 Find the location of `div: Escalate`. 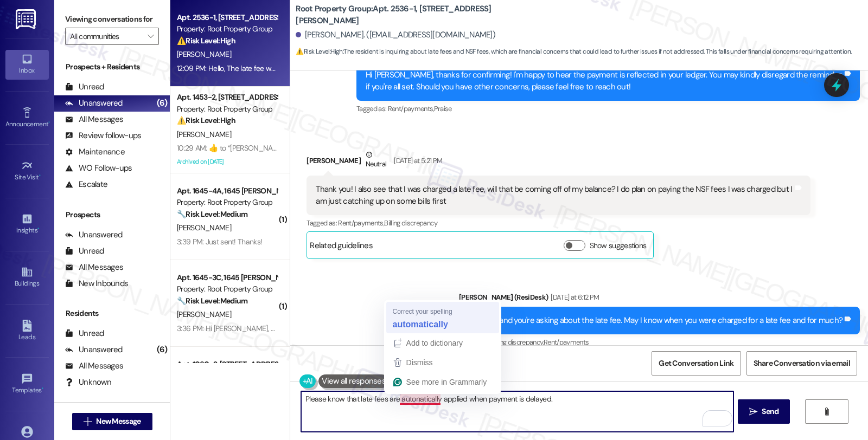

div: Escalate is located at coordinates (86, 184).